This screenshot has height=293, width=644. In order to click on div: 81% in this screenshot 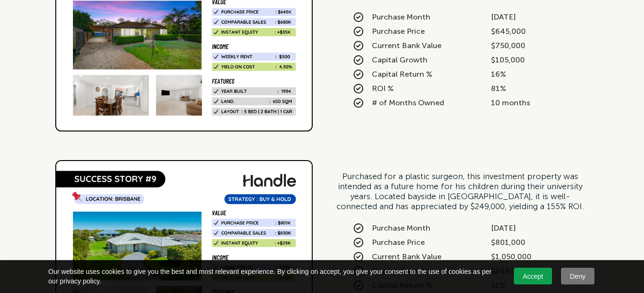, I will do `click(526, 88)`.